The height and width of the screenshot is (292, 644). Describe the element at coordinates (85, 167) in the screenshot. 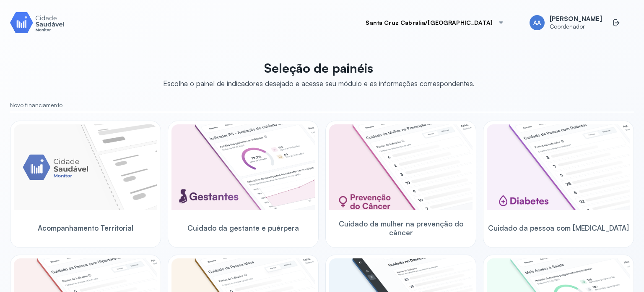

I see `img: placeholder-module-ilustration.png` at that location.